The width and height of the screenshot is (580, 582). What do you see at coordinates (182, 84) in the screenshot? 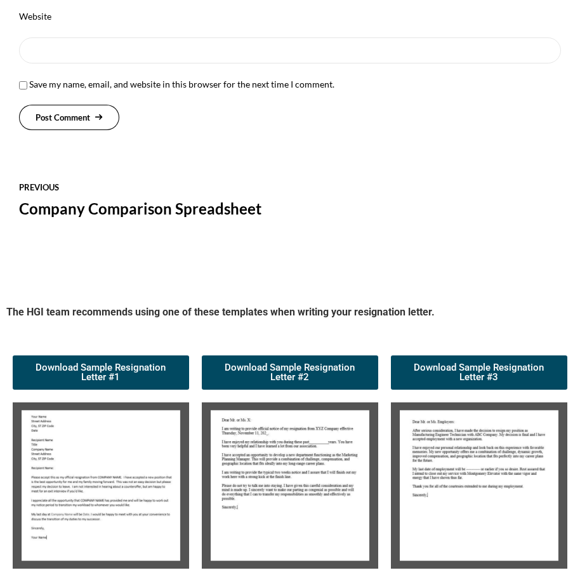
I see `label: Save my name, email, and website in this browser for the next time I comment.` at bounding box center [182, 84].